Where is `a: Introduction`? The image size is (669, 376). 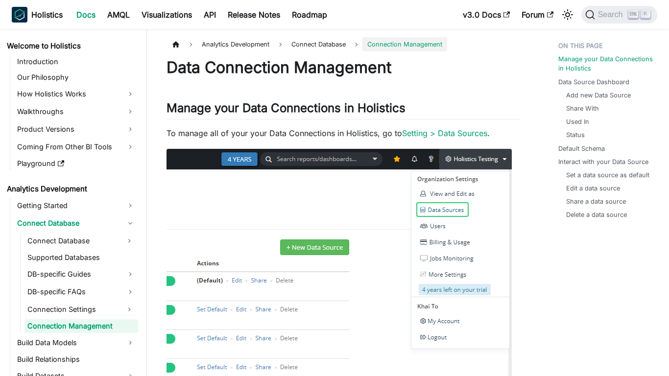 a: Introduction is located at coordinates (76, 62).